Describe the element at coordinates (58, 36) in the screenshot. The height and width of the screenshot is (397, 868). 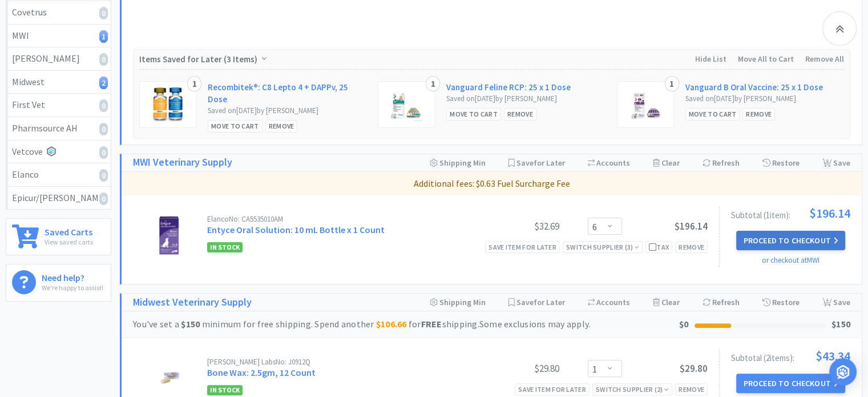
I see `a: MWI1` at that location.